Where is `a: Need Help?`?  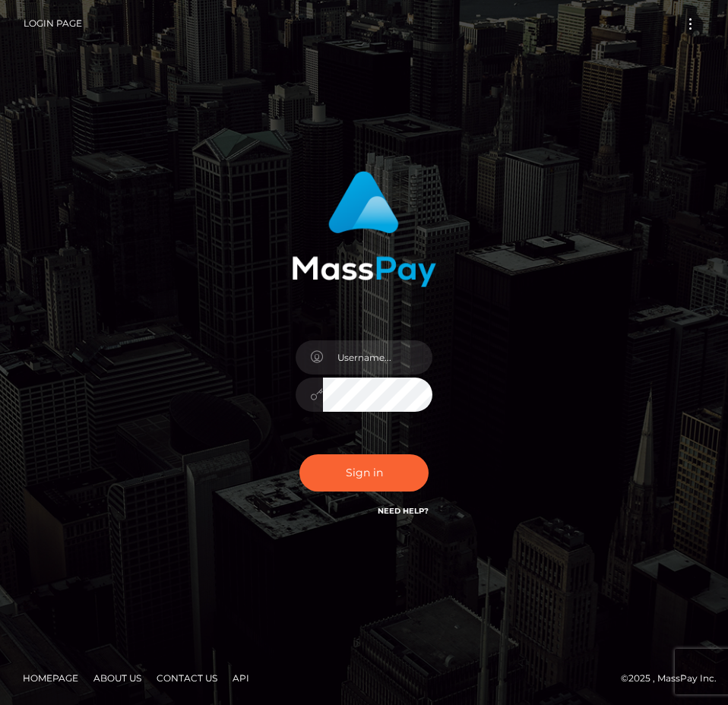
a: Need Help? is located at coordinates (403, 511).